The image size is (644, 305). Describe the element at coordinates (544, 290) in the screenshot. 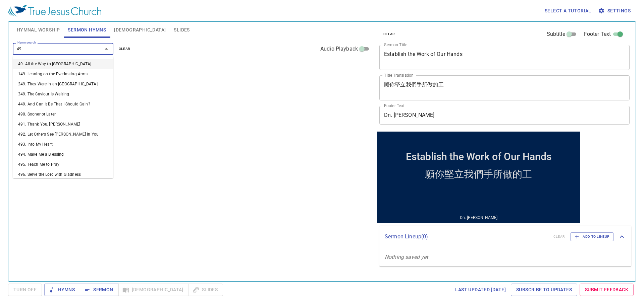

I see `a: Subscribe to Updates` at that location.